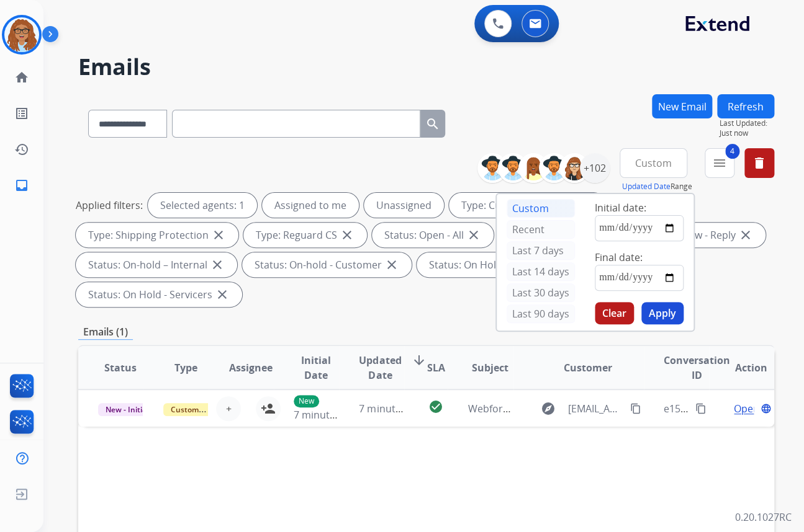 The height and width of the screenshot is (532, 804). Describe the element at coordinates (588, 368) in the screenshot. I see `span: Customer` at that location.